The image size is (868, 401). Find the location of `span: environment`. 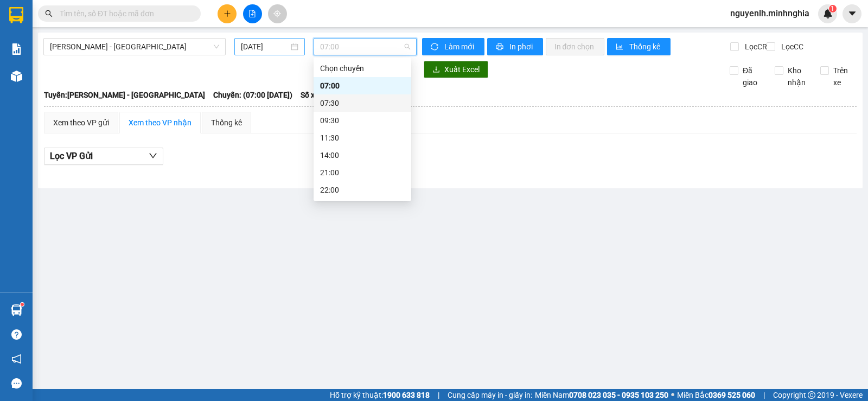

span: environment is located at coordinates (67, 30).